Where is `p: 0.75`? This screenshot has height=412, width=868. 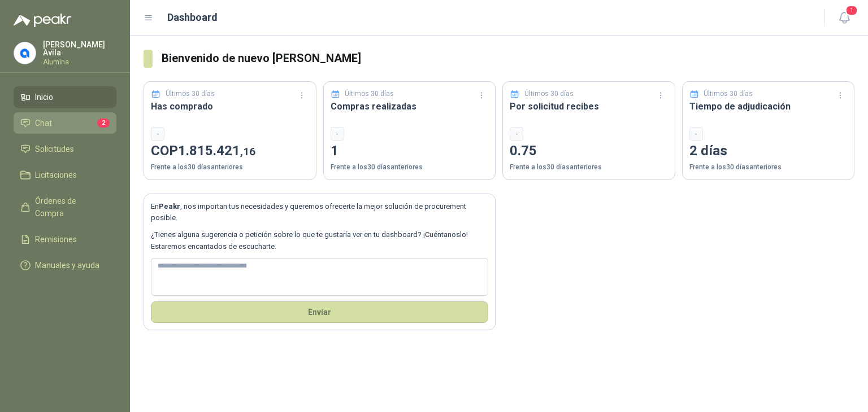 p: 0.75 is located at coordinates (589, 151).